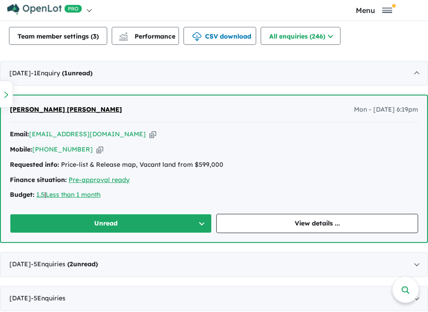  I want to click on img: download icon, so click(197, 37).